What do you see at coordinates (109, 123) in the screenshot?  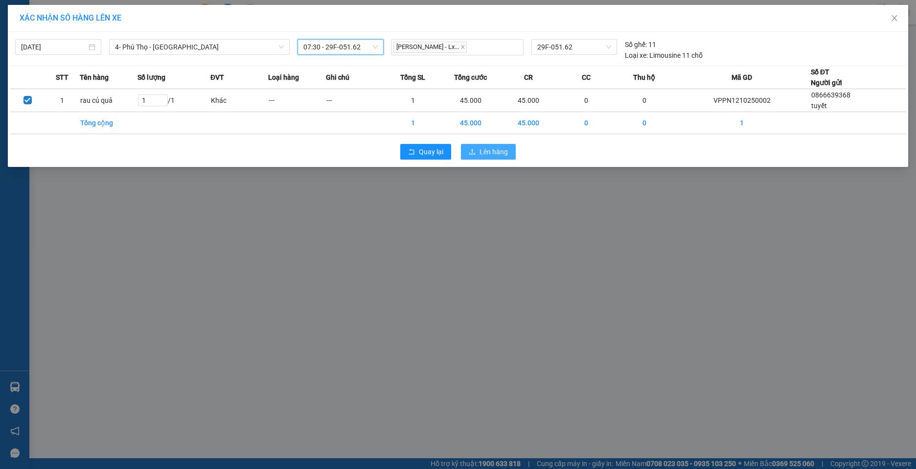 I see `td: Tổng cộng` at bounding box center [109, 123].